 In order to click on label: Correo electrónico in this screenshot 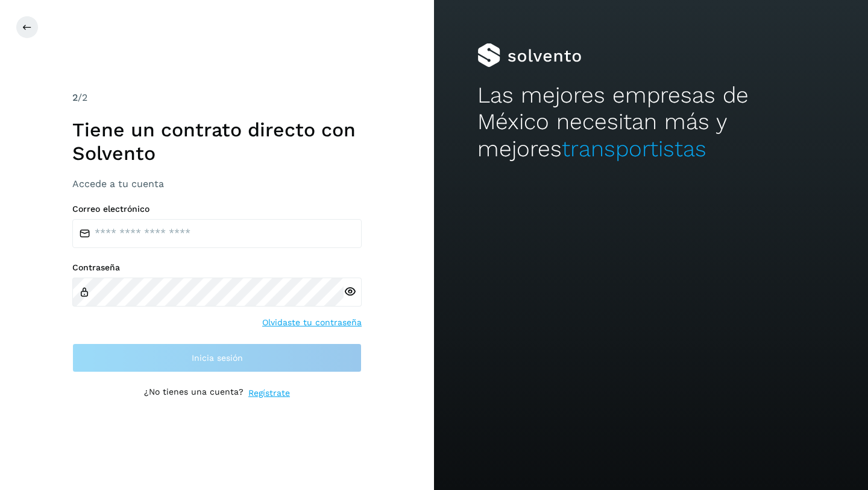, I will do `click(217, 209)`.